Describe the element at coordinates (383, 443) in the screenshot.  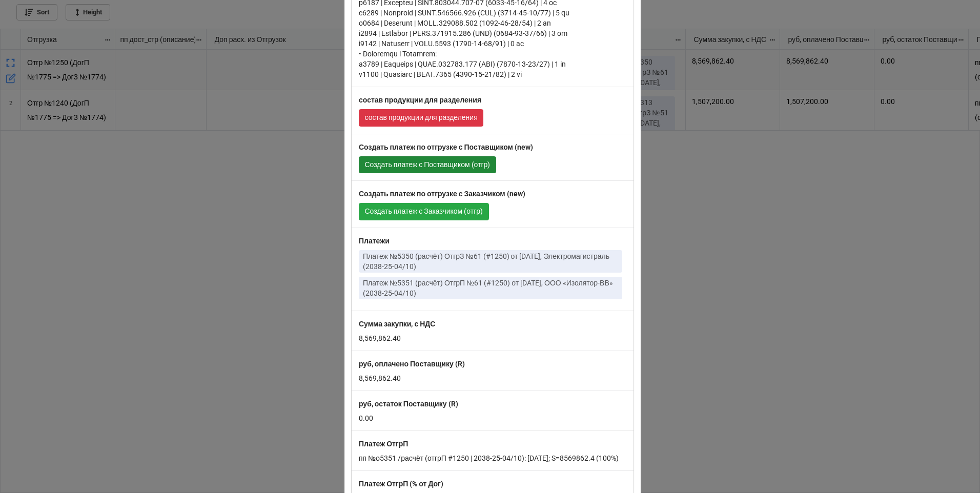
I see `b: Платеж ОтгрП` at that location.